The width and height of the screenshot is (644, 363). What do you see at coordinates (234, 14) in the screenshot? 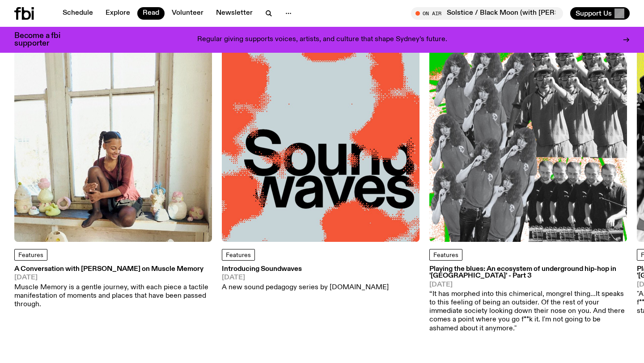
I see `a: Newsletter` at bounding box center [234, 14].